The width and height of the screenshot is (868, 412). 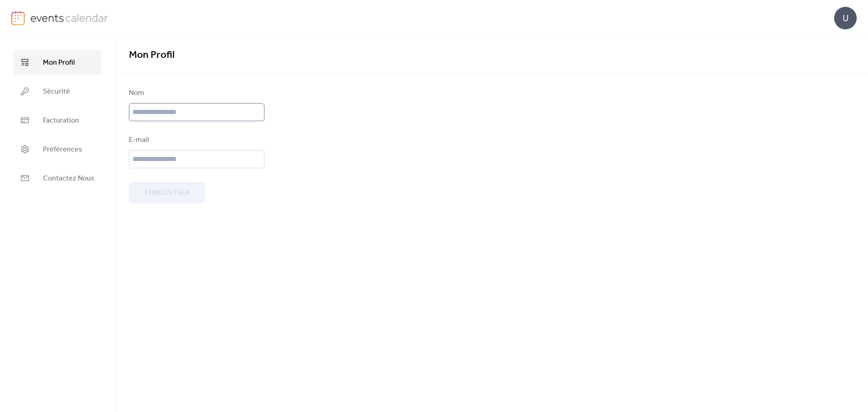 What do you see at coordinates (195, 93) in the screenshot?
I see `div: Nom` at bounding box center [195, 93].